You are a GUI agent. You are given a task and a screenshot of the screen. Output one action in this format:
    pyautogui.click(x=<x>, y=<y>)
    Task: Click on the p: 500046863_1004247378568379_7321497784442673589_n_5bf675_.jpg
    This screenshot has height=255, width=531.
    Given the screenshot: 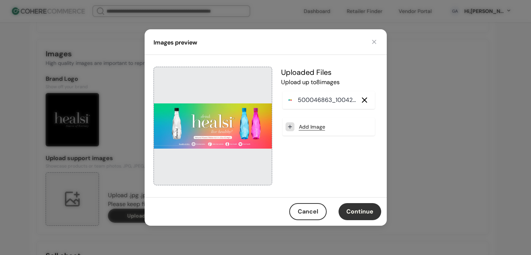 What is the action you would take?
    pyautogui.click(x=328, y=100)
    